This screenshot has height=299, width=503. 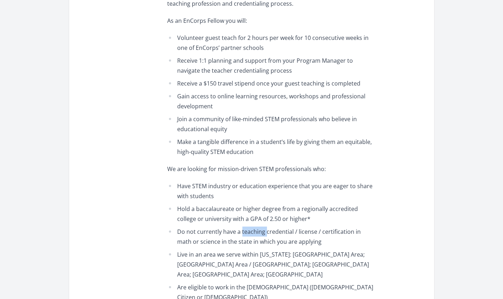 I want to click on li: Receive 1:1 planning and support from your Program Manager to navigate the teacher credentialing ..., so click(x=272, y=66).